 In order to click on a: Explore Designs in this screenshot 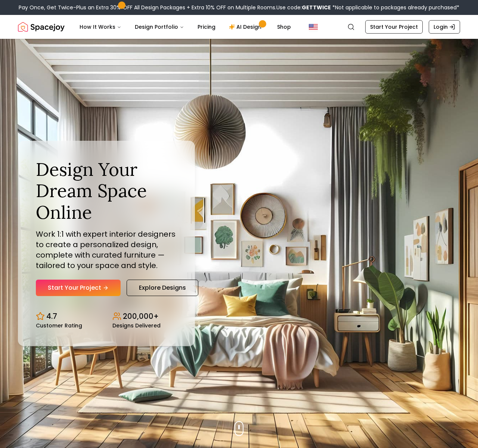, I will do `click(162, 288)`.